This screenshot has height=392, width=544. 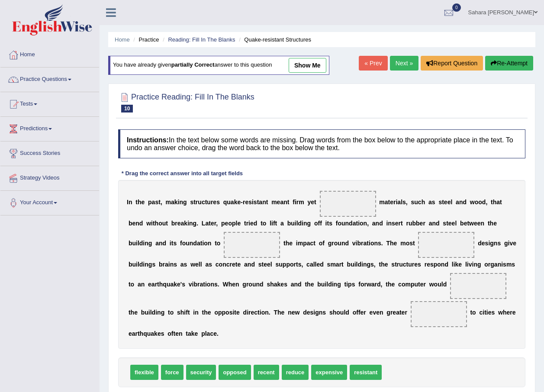 What do you see at coordinates (322, 144) in the screenshot?
I see `h4: In the text below some words are missing. Drag words from the box below to the appropriate place ...` at bounding box center [322, 144].